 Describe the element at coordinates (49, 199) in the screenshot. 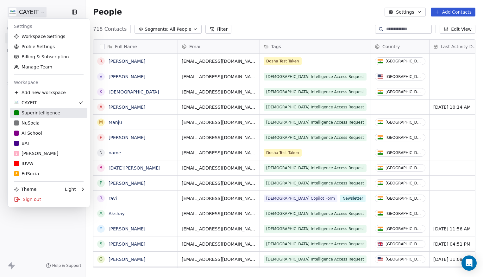

I see `div: Sign out` at that location.